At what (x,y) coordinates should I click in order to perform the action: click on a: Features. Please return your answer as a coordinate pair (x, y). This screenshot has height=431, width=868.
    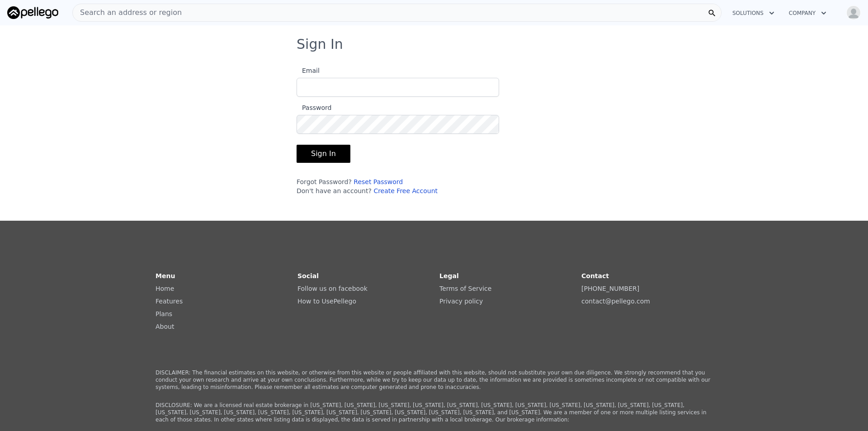
    Looking at the image, I should click on (169, 301).